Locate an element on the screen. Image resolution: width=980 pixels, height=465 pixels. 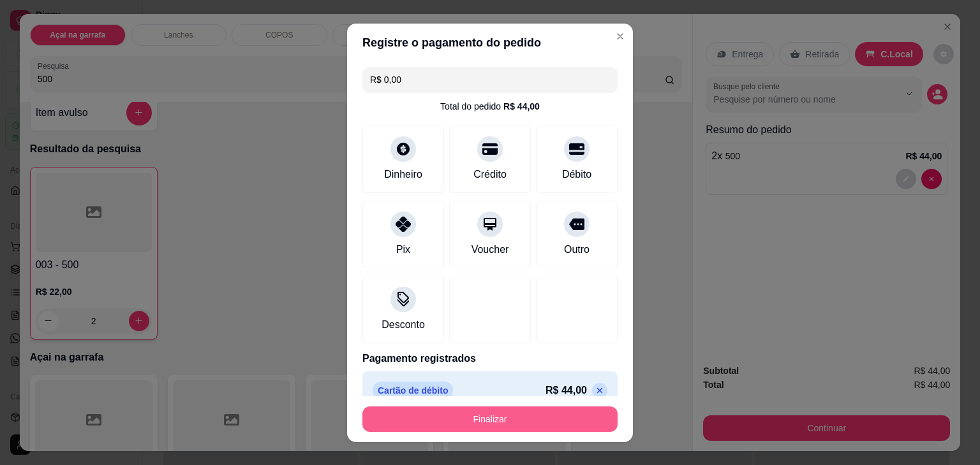
div: Débito is located at coordinates (577, 175).